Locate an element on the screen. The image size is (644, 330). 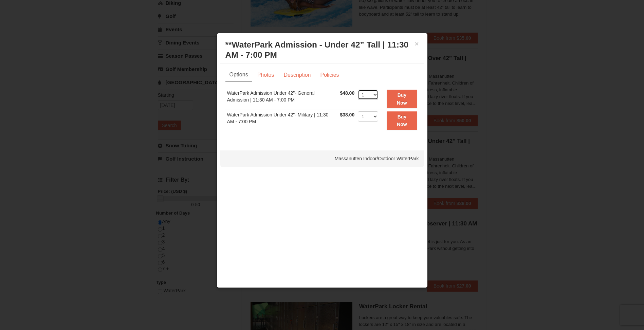
td: WaterPark Admission Under 42"- General Admission | 11:30 AM - 7:00 PM is located at coordinates (282, 99).